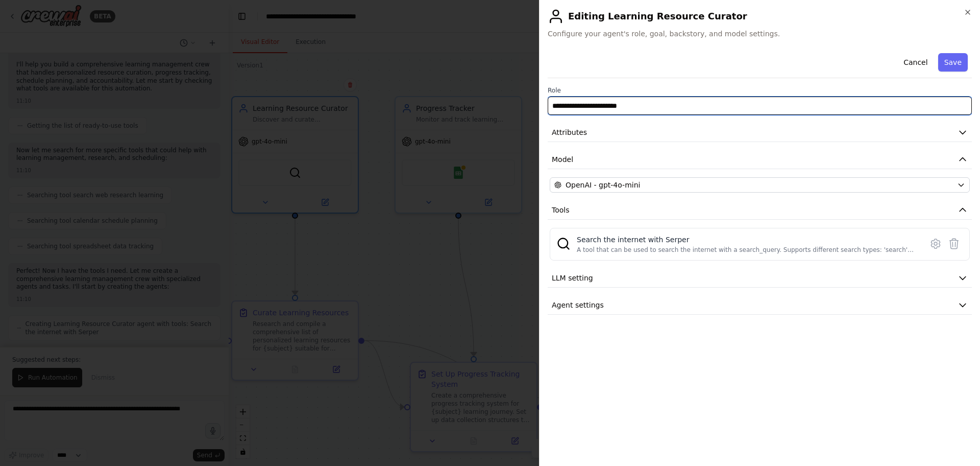 The height and width of the screenshot is (466, 980). What do you see at coordinates (759, 132) in the screenshot?
I see `button: Attributes` at bounding box center [759, 132].